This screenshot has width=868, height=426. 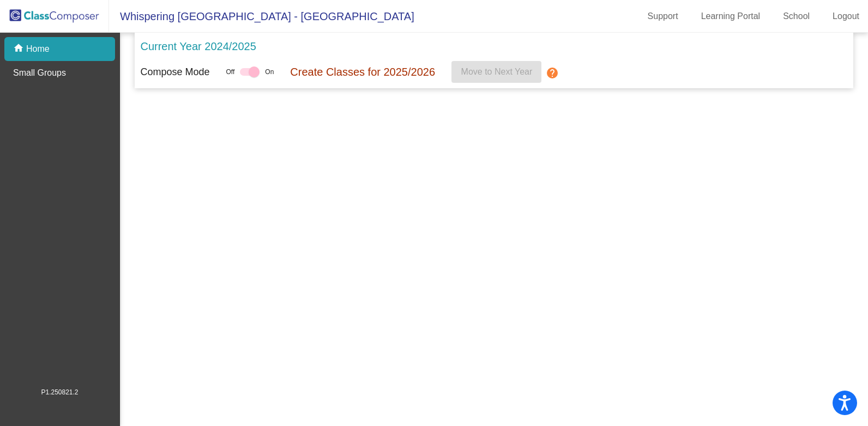 I want to click on mat-icon: home, so click(x=20, y=49).